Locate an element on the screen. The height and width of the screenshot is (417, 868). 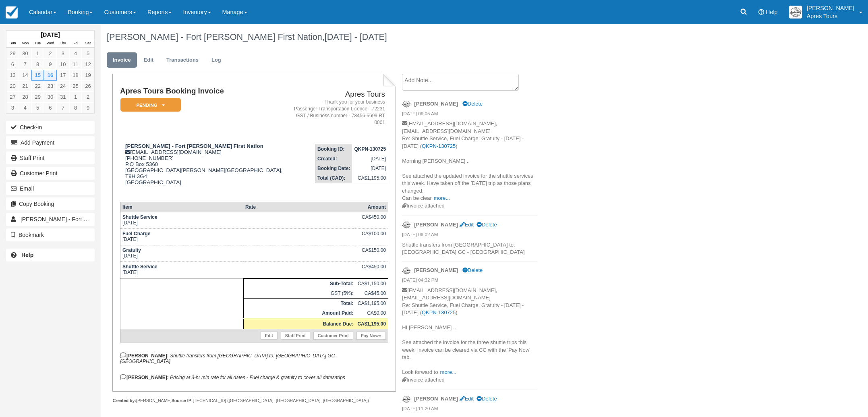
a: 21 is located at coordinates (25, 86).